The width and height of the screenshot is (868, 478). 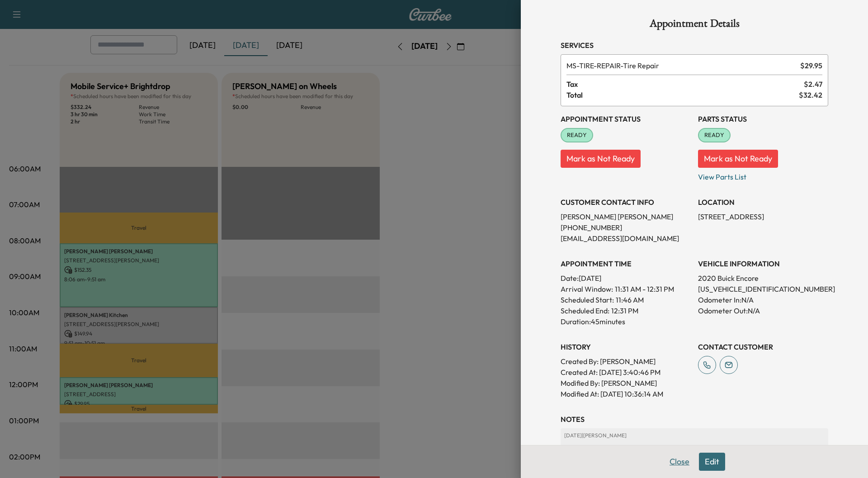 I want to click on p: Odometer In: N/A, so click(x=763, y=299).